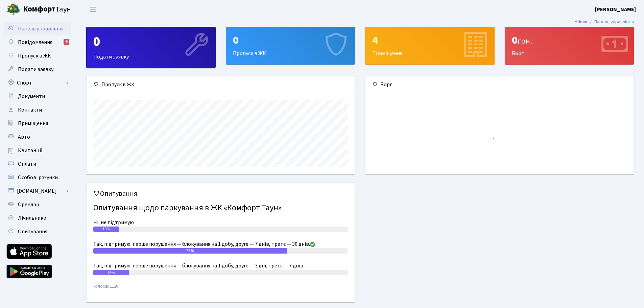  What do you see at coordinates (32, 231) in the screenshot?
I see `span: Опитування` at bounding box center [32, 231].